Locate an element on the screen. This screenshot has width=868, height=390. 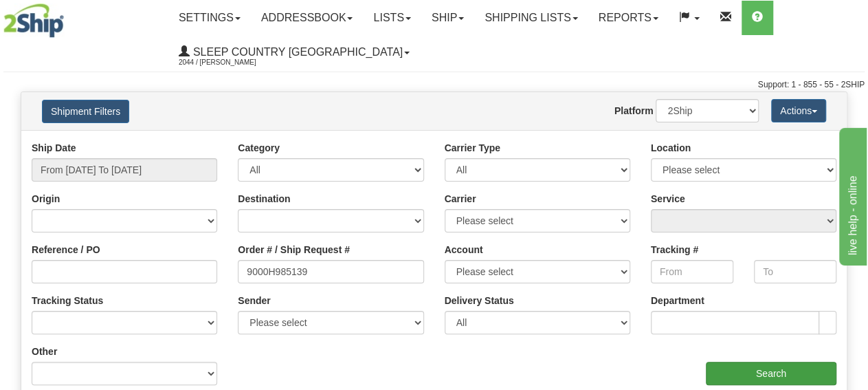
input: Search is located at coordinates (771, 373).